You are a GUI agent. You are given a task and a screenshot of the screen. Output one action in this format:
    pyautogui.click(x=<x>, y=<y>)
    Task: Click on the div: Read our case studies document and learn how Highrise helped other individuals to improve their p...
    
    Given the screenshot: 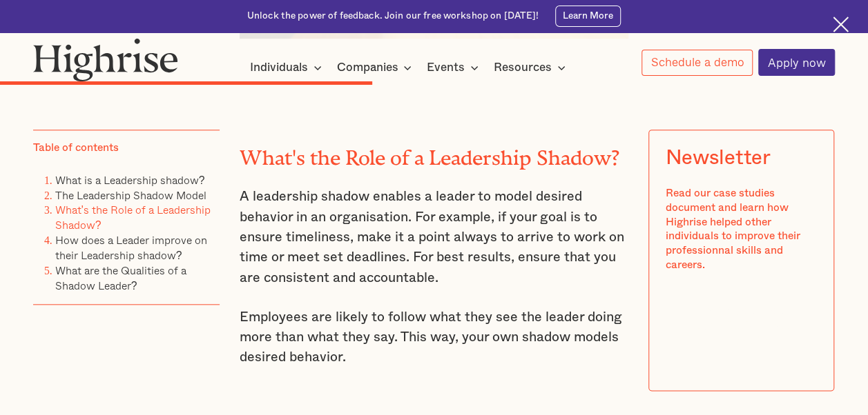 What is the action you would take?
    pyautogui.click(x=742, y=229)
    